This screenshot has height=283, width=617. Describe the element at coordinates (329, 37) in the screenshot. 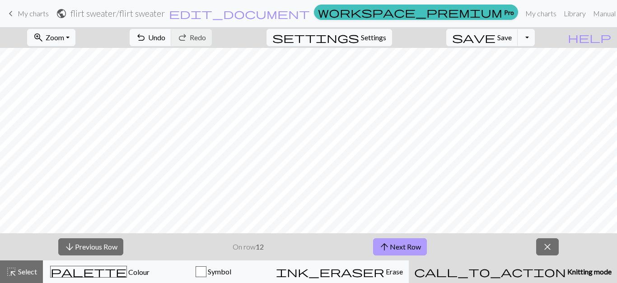

I see `button: SettingsSettings` at that location.